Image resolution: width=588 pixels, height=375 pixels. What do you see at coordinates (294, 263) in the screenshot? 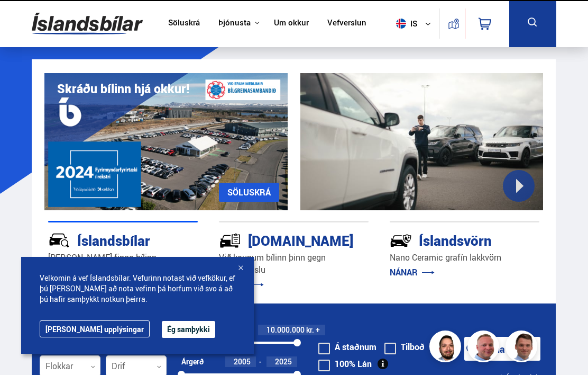
I see `p: Við kaupum bílinn þinn gegn staðgreiðslu` at bounding box center [294, 263].